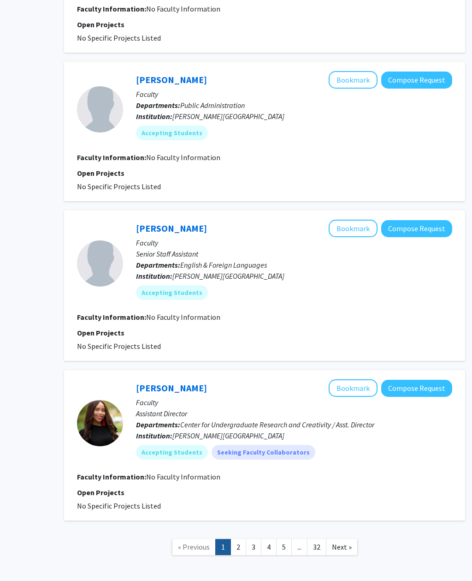 This screenshot has height=581, width=472. Describe the element at coordinates (194, 546) in the screenshot. I see `span: « Previous` at that location.